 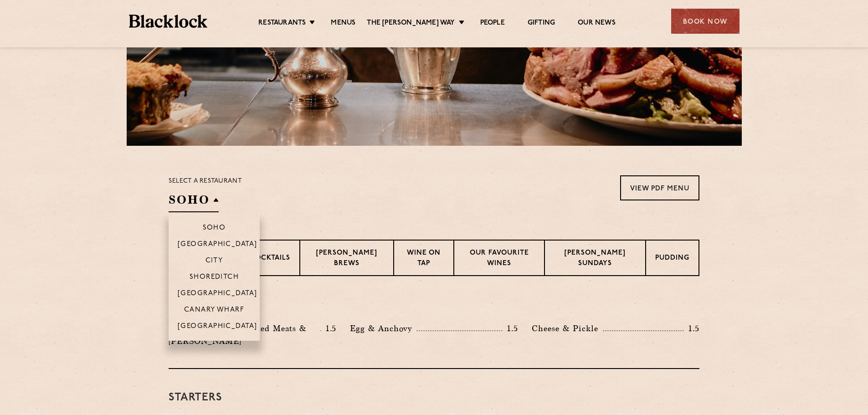 What do you see at coordinates (214, 262) in the screenshot?
I see `p: City` at bounding box center [214, 262].